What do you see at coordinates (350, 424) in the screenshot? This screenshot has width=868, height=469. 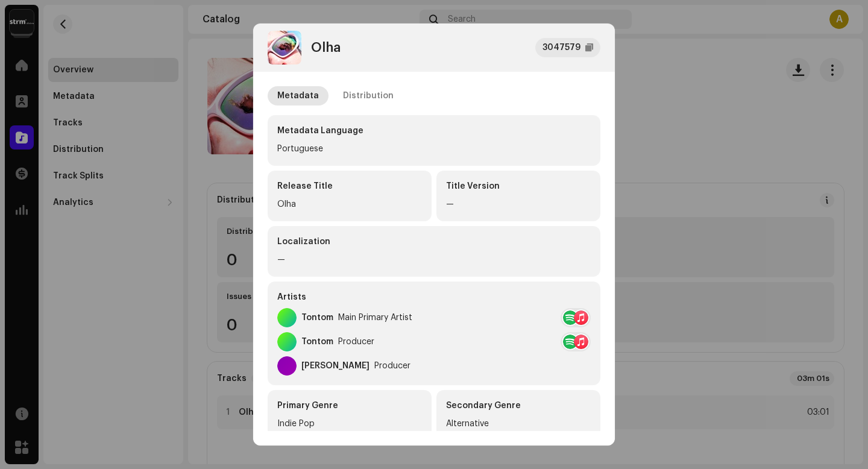 I see `div: Indie Pop` at bounding box center [350, 424].